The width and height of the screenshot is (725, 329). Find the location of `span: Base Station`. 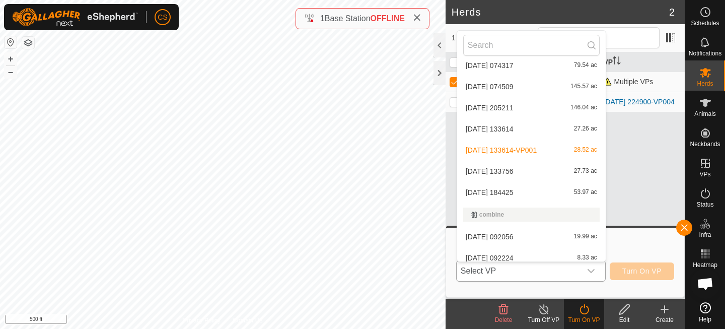

span: Base Station is located at coordinates (347, 18).